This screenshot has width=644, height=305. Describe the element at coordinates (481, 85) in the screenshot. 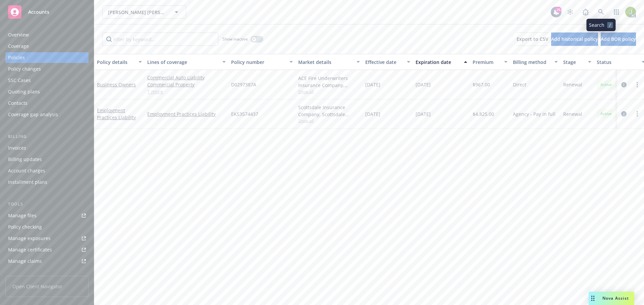

I see `span: $967.00` at that location.